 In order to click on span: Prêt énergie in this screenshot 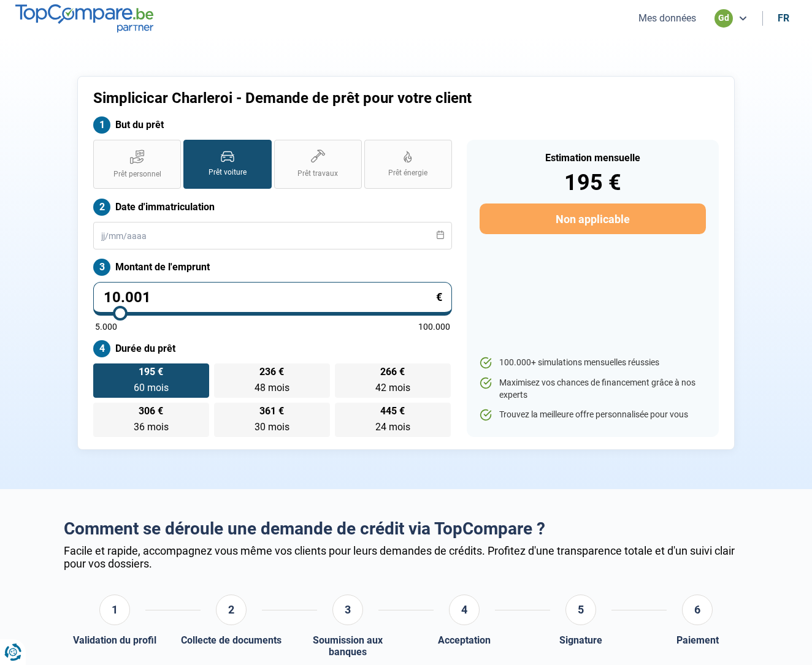, I will do `click(408, 173)`.